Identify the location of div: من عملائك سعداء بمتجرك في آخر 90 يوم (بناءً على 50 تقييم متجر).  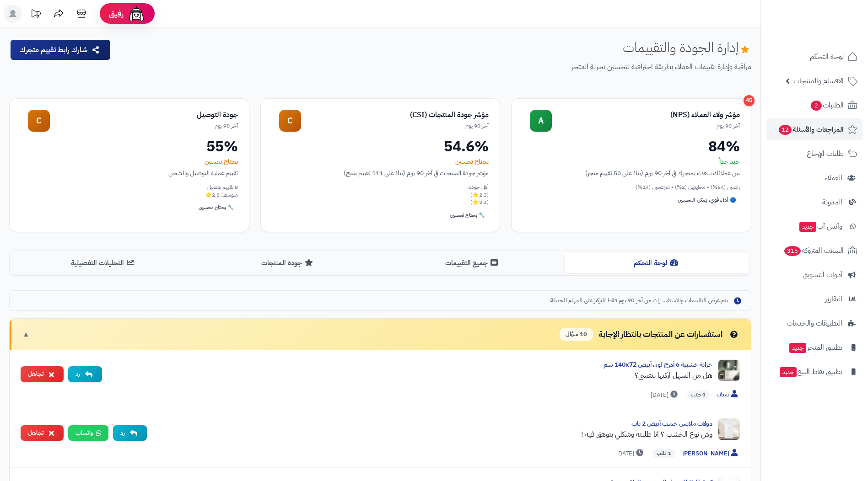
(631, 173).